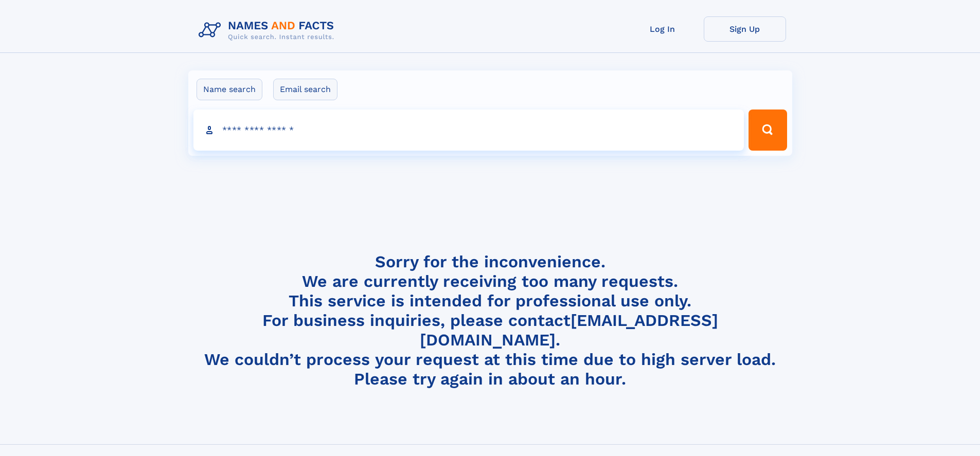 Image resolution: width=980 pixels, height=456 pixels. Describe the element at coordinates (468, 130) in the screenshot. I see `input: search input` at that location.